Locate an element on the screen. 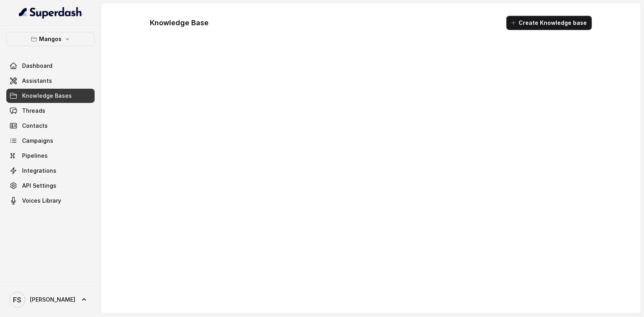  a: Dashboard is located at coordinates (51, 66).